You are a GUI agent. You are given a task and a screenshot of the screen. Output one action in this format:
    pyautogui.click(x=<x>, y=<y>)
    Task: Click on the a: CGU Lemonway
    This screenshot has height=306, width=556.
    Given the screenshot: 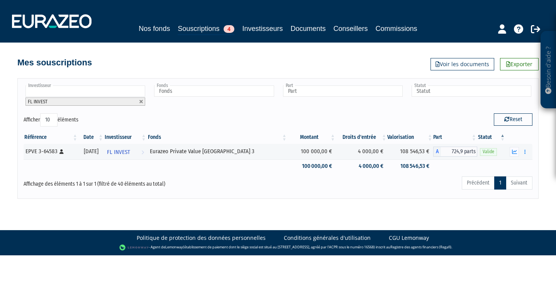 What is the action you would take?
    pyautogui.click(x=409, y=238)
    